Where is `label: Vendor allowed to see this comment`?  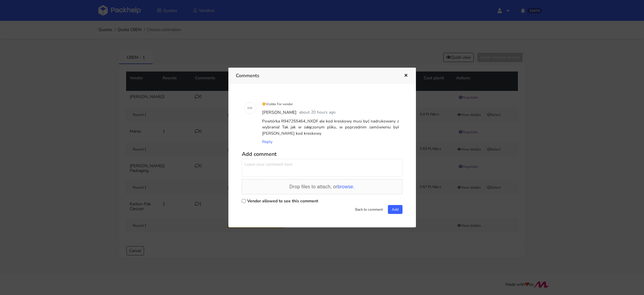
label: Vendor allowed to see this comment is located at coordinates (283, 201).